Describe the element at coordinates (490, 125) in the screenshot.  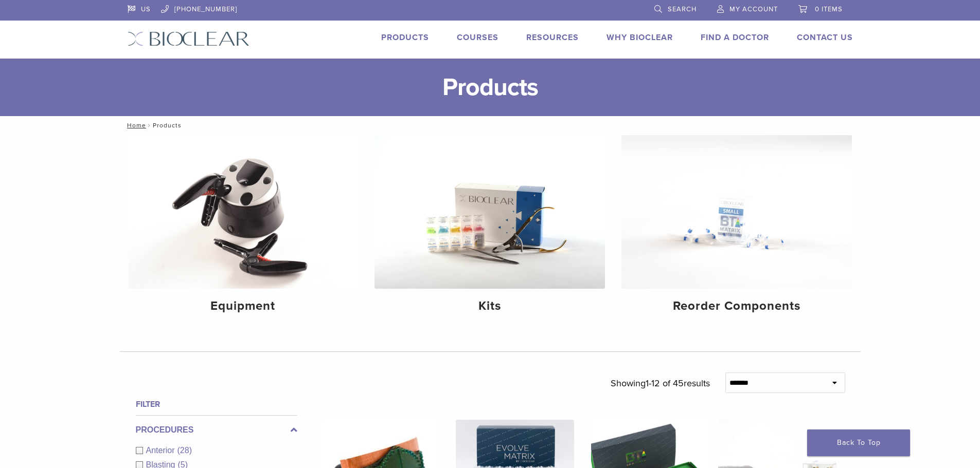
I see `nav: Products` at that location.